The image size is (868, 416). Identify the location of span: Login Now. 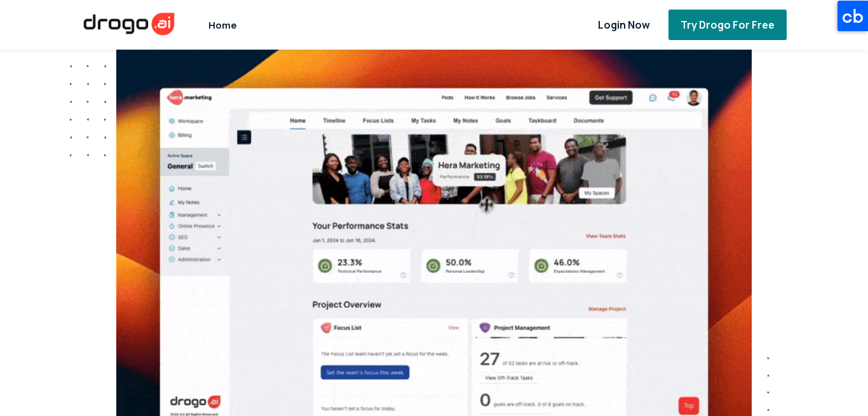
(624, 25).